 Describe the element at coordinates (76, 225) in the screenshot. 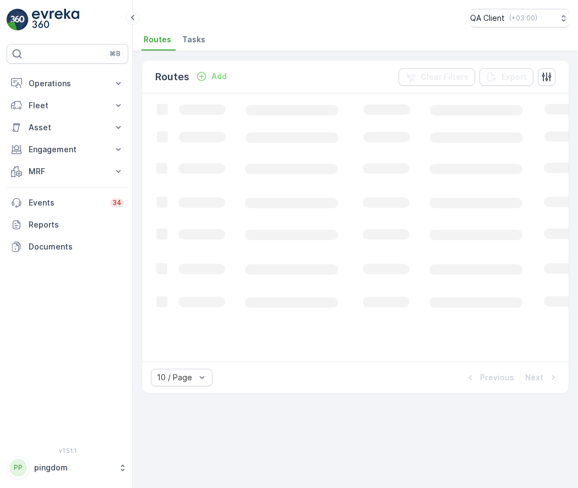

I see `p: Reports` at that location.